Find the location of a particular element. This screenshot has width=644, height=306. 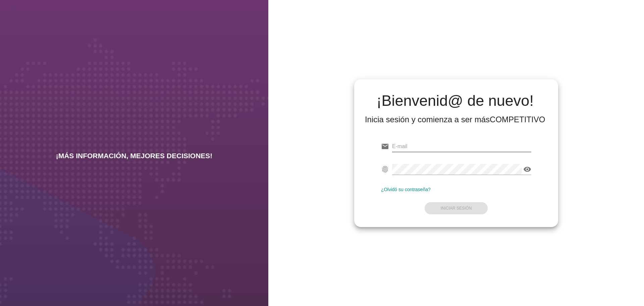

input: E-mail is located at coordinates (462, 146).